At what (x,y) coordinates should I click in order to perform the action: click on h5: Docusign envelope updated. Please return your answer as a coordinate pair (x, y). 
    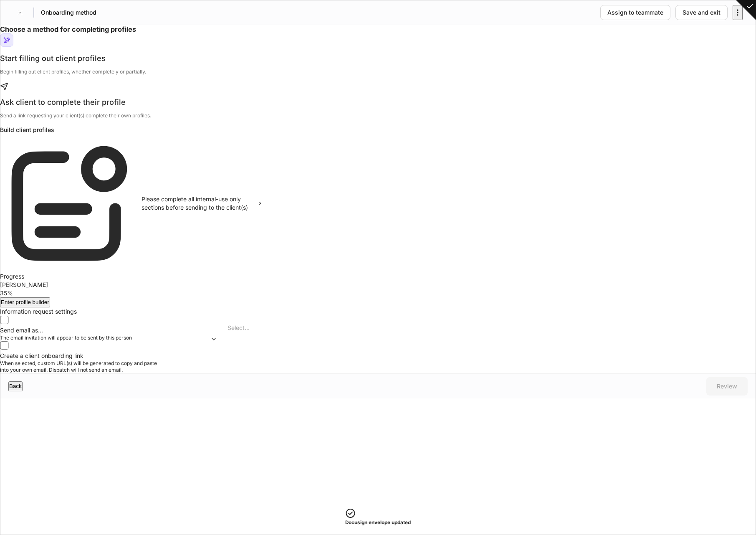
    Looking at the image, I should click on (378, 522).